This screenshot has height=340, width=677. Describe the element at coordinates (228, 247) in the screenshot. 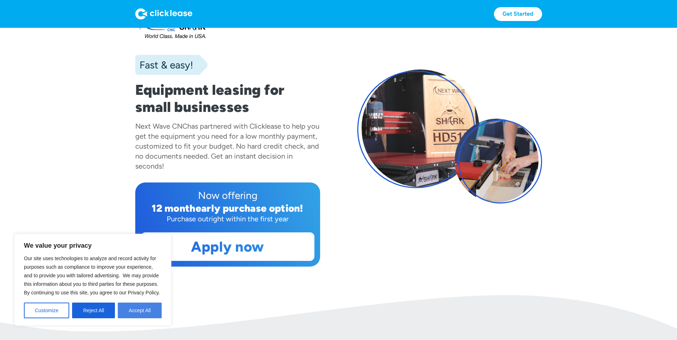

I see `a: Apply now` at that location.